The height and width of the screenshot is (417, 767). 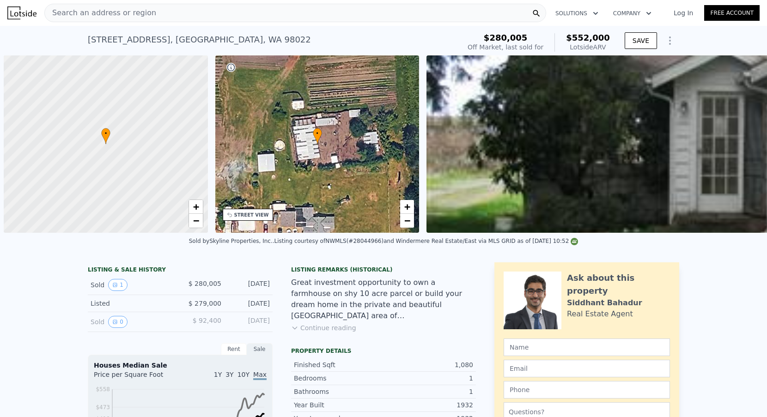 What do you see at coordinates (260, 376) in the screenshot?
I see `span: Max` at bounding box center [260, 376].